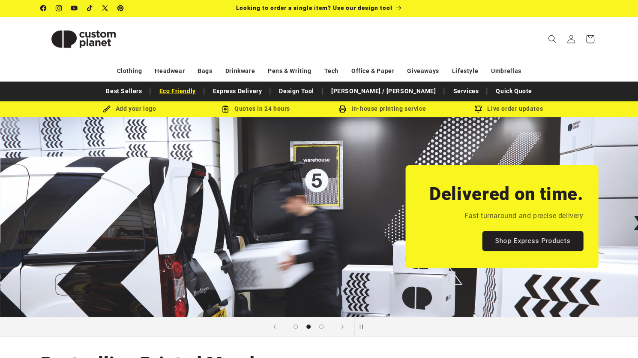 This screenshot has width=638, height=358. Describe the element at coordinates (296, 326) in the screenshot. I see `button: Load slide 1 of 3` at that location.